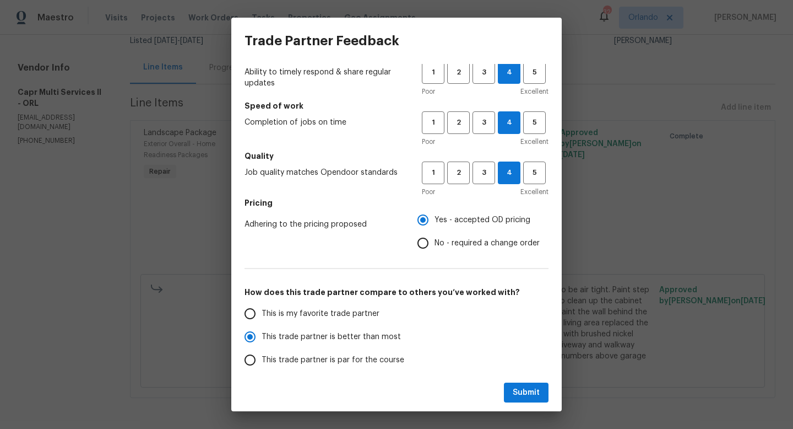 Image resolution: width=793 pixels, height=429 pixels. What do you see at coordinates (324, 122) in the screenshot?
I see `span: Completion of jobs on time` at bounding box center [324, 122].